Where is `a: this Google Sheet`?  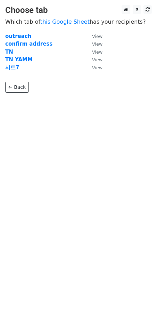 a: this Google Sheet is located at coordinates (65, 22).